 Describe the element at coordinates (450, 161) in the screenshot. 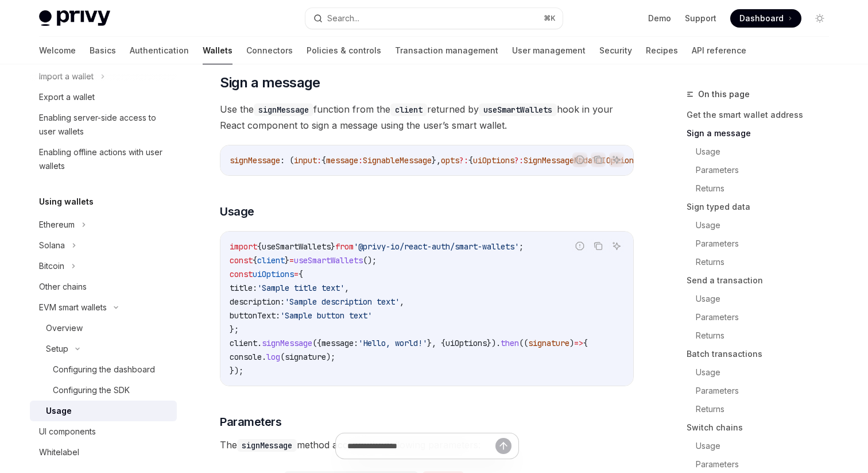

I see `span: opts` at that location.